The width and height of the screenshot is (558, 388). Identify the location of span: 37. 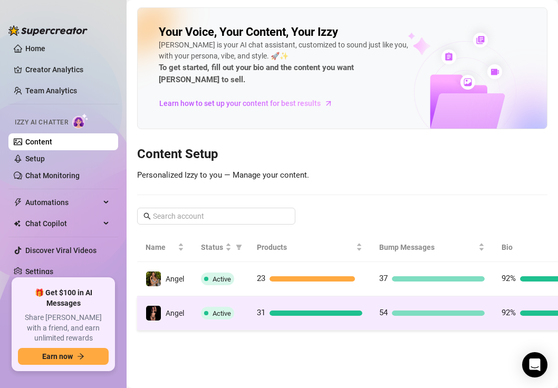
(383, 278).